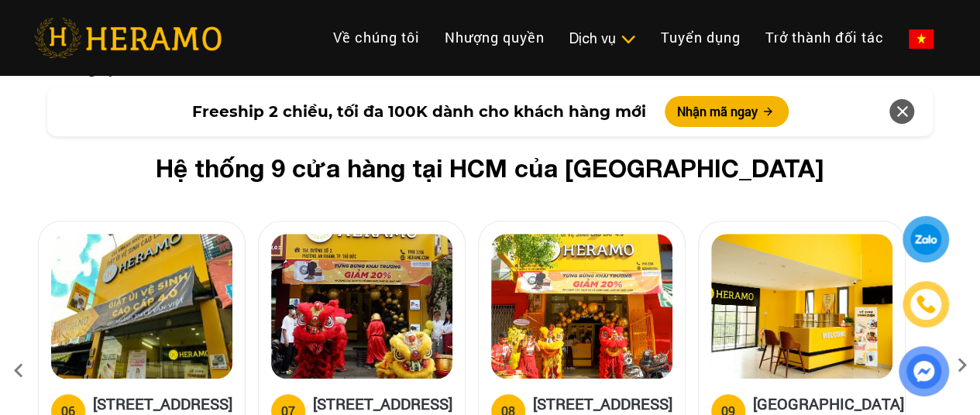 The height and width of the screenshot is (415, 980). I want to click on a: Tuyển dụng, so click(701, 38).